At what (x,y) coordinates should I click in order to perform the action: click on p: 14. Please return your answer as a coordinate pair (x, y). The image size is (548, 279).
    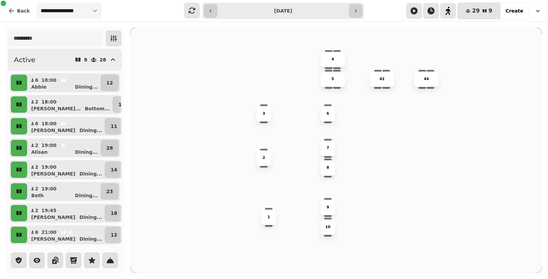
    Looking at the image, I should click on (114, 170).